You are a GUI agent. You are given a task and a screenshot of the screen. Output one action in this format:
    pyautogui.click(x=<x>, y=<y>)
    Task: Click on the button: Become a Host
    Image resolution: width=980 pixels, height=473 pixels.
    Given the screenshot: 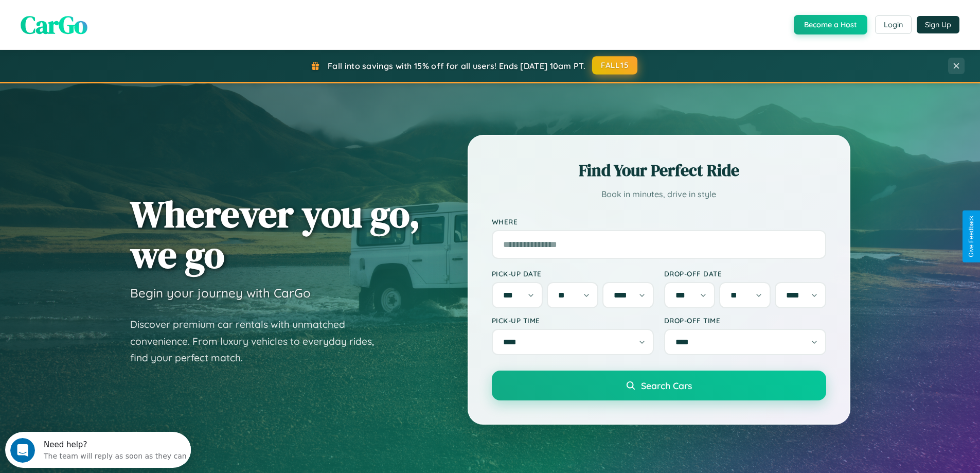 What is the action you would take?
    pyautogui.click(x=830, y=24)
    